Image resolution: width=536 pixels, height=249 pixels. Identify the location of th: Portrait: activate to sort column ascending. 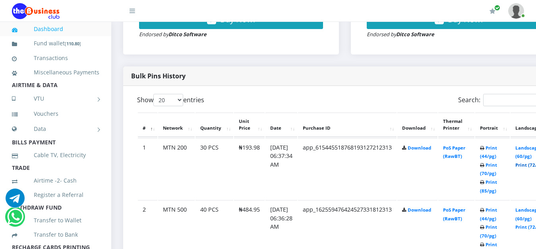
(493, 125).